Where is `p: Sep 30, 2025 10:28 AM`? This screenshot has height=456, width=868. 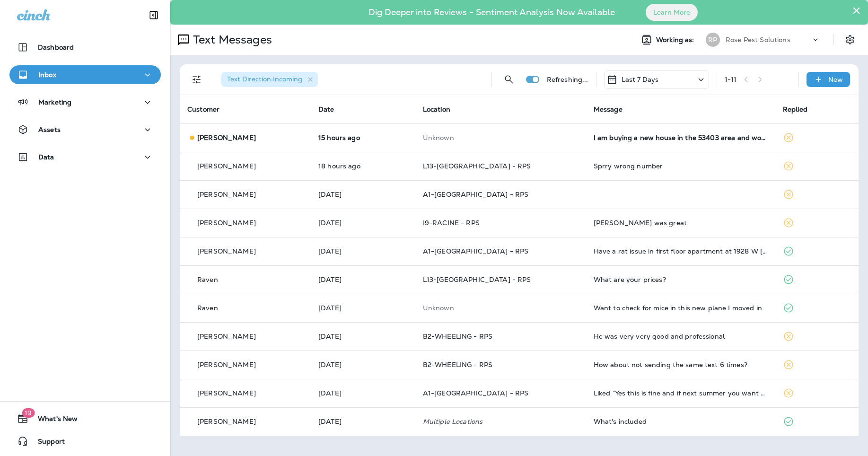 p: Sep 30, 2025 10:28 AM is located at coordinates (363, 422).